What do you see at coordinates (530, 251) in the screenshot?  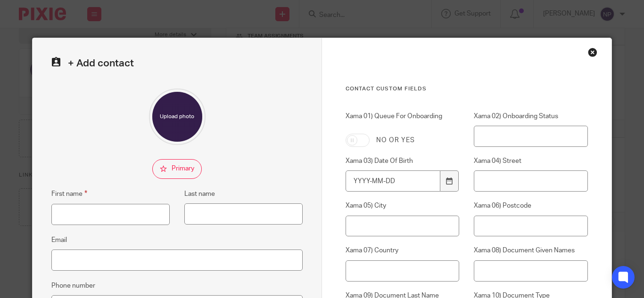 I see `label: Xama 08) Document Given Names` at bounding box center [530, 251].